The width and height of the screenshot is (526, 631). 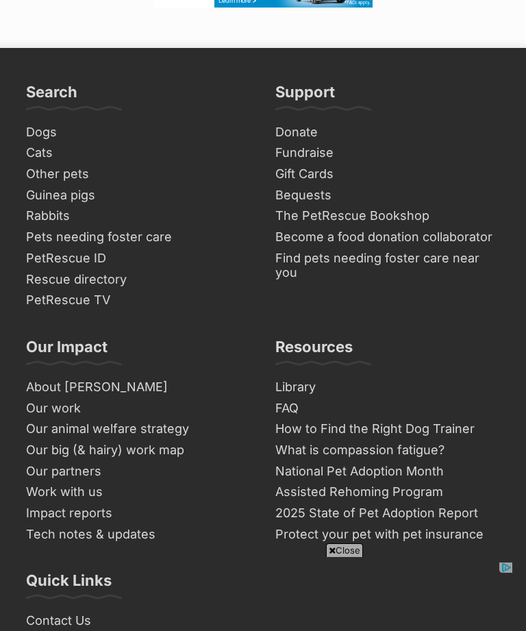 What do you see at coordinates (138, 492) in the screenshot?
I see `a: Work with us` at bounding box center [138, 492].